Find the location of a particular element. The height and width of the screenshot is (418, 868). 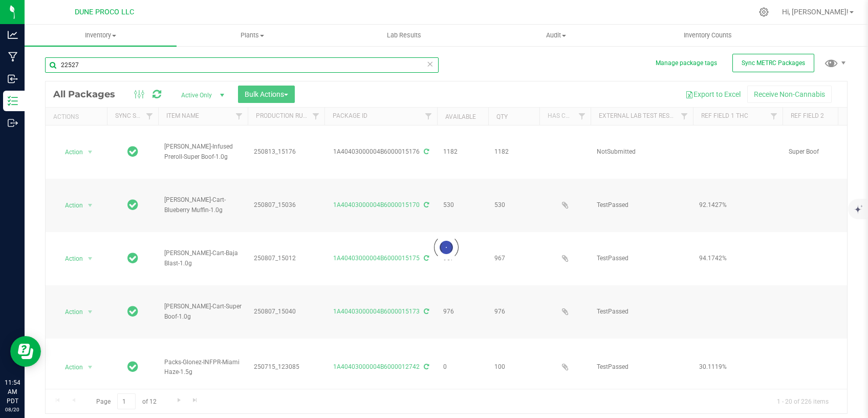

div: Manage settings is located at coordinates (764, 12).